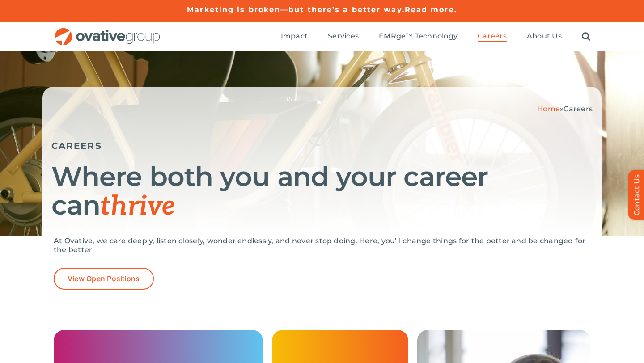  Describe the element at coordinates (322, 245) in the screenshot. I see `p: At Ovative, we care deeply, listen closely, wonder endlessly, and never stop doing. Here, you’ll ...` at that location.